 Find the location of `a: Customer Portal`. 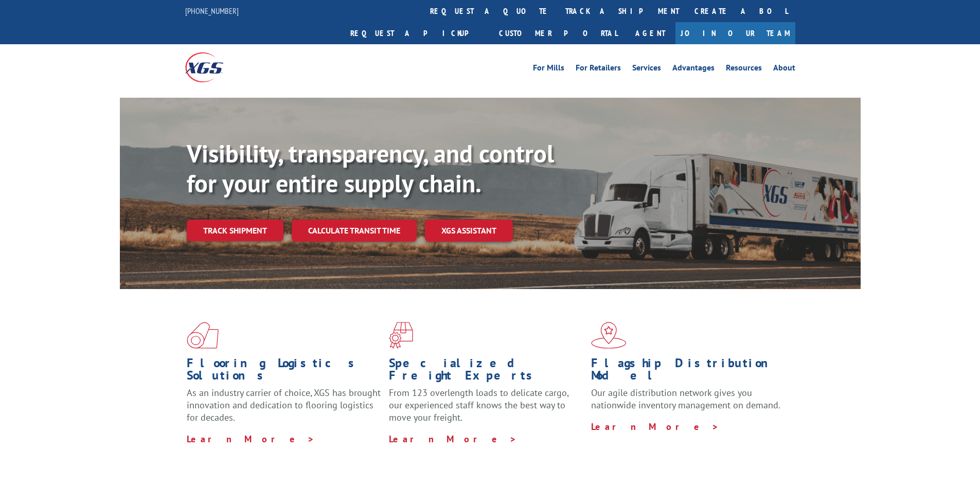

a: Customer Portal is located at coordinates (558, 33).